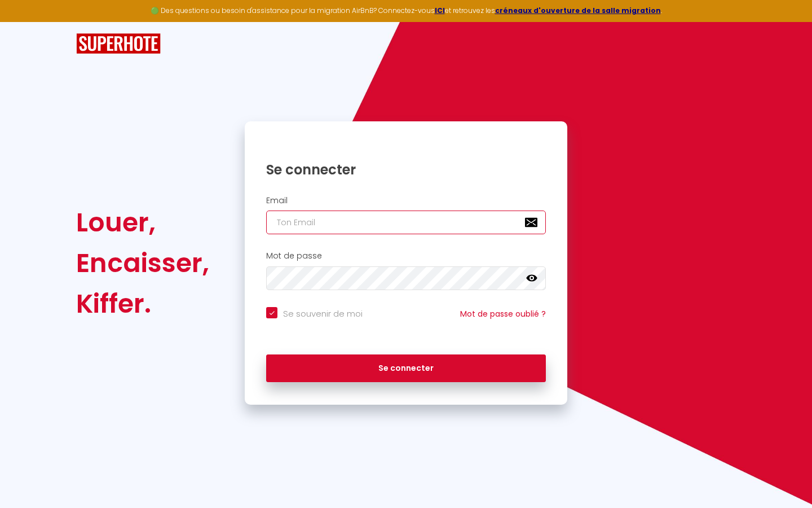  I want to click on a: ICI, so click(440, 11).